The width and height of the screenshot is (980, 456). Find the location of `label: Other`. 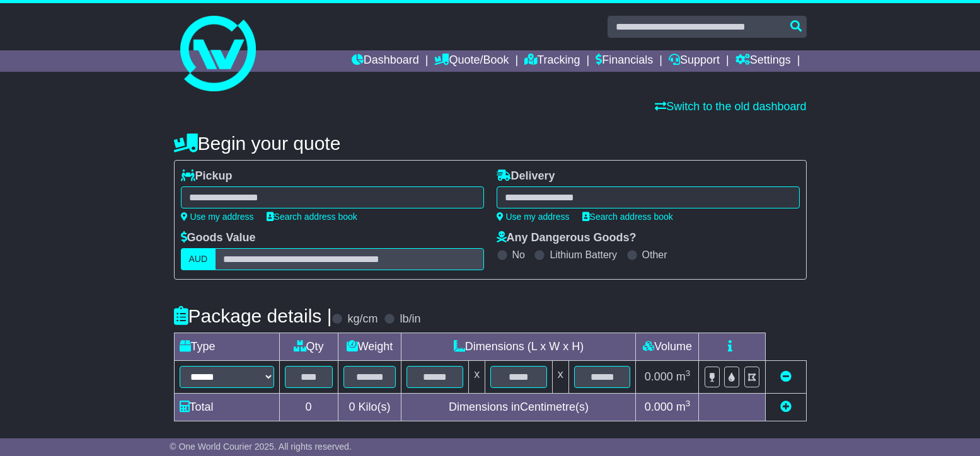

label: Other is located at coordinates (655, 254).